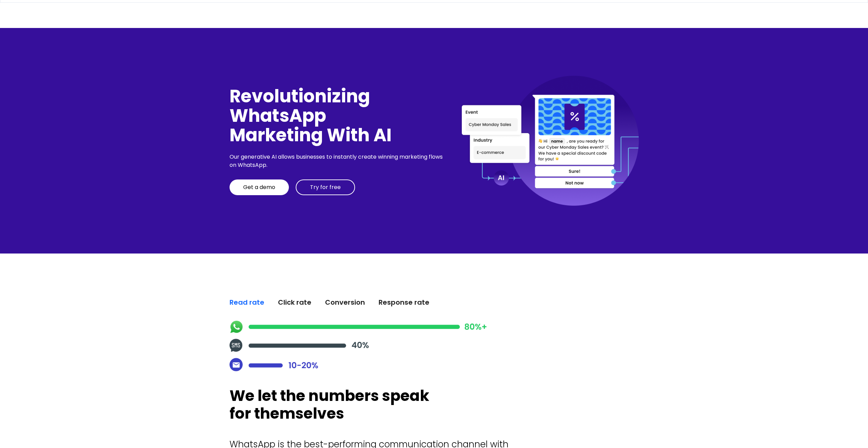 The image size is (868, 448). Describe the element at coordinates (337, 161) in the screenshot. I see `div: Our generative AI allows businesses to instantly create winning marketing flows on WhatsApp.` at that location.